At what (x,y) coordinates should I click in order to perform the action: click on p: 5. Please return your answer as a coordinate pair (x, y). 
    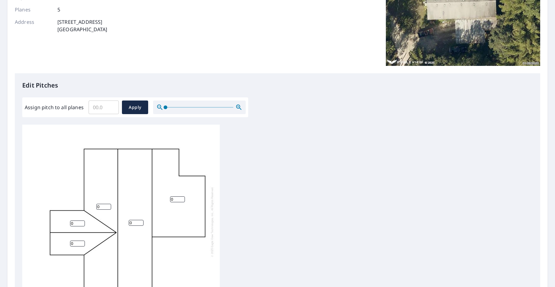
    Looking at the image, I should click on (59, 10).